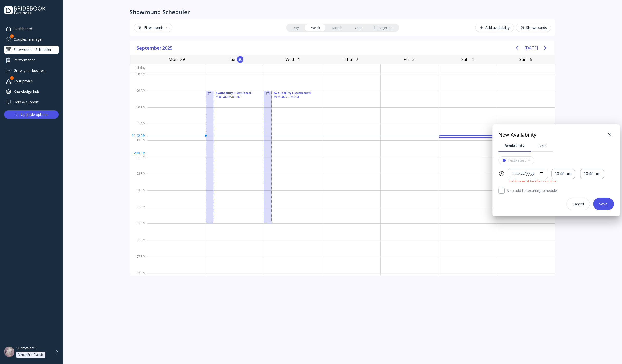 Image resolution: width=622 pixels, height=364 pixels. Describe the element at coordinates (561, 181) in the screenshot. I see `div: End time must be after start time` at that location.